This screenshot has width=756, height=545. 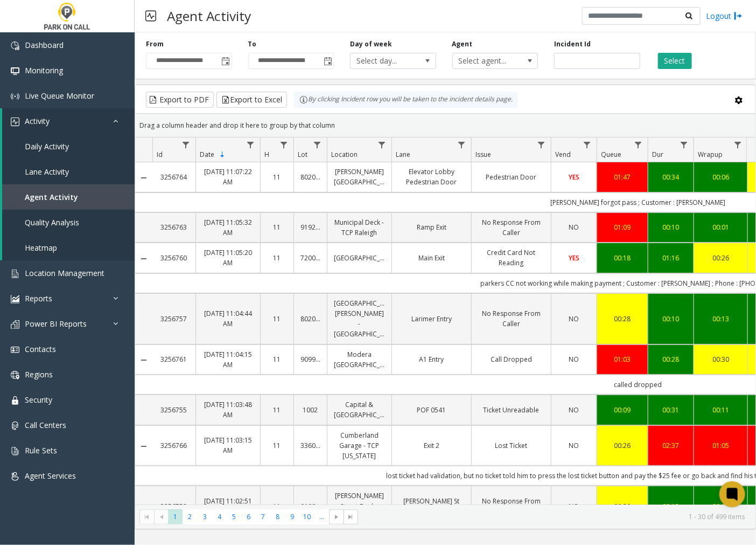 I want to click on a: 01:05, so click(x=720, y=445).